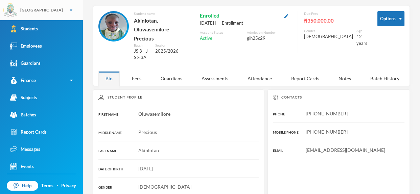  I want to click on div: Fees, so click(137, 78).